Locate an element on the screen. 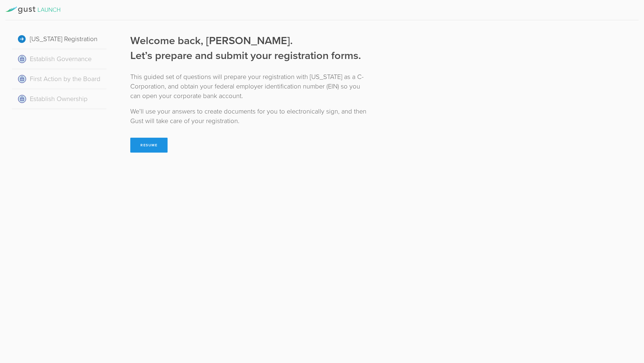  button: Resume is located at coordinates (149, 145).